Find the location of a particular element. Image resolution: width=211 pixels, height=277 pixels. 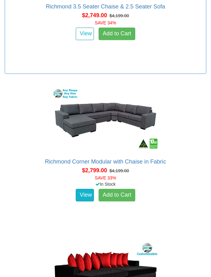

font: SAVE 34% is located at coordinates (106, 23).